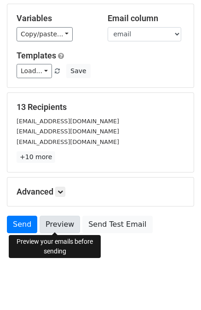 This screenshot has height=310, width=201. I want to click on div: Preview your emails before sending, so click(55, 247).